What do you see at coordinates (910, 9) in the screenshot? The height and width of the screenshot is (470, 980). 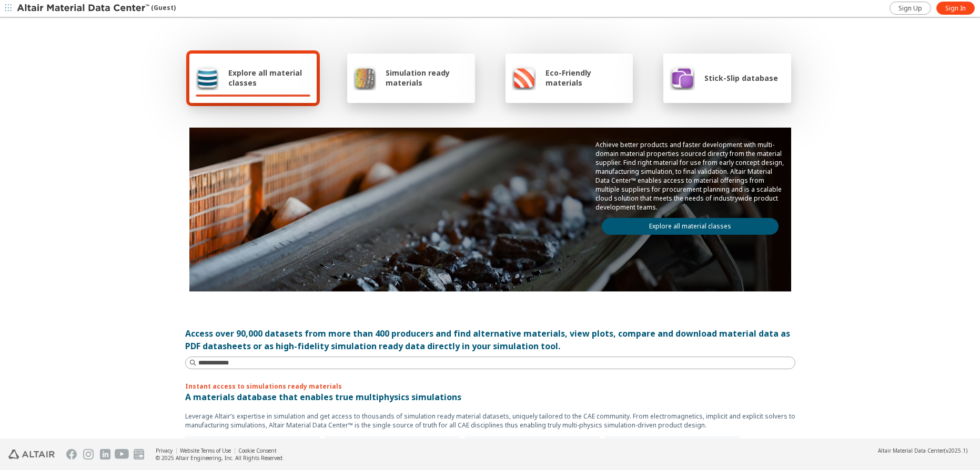 I see `span: Sign Up` at bounding box center [910, 9].